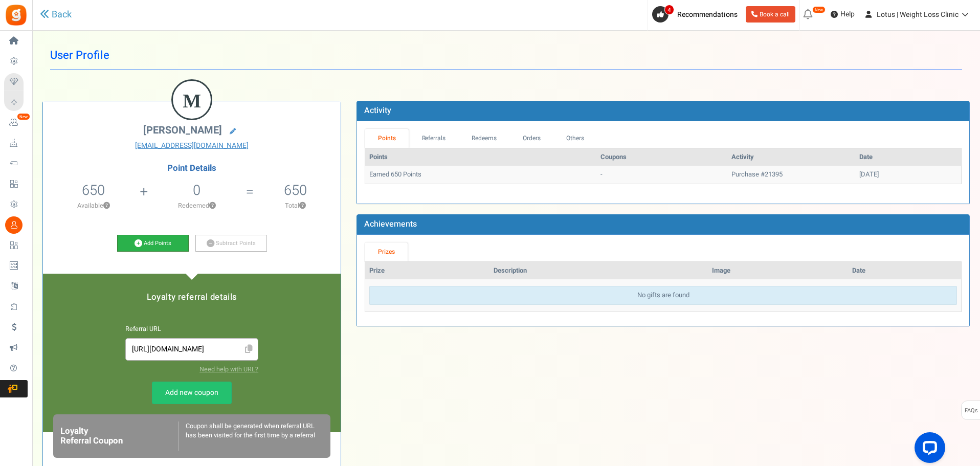 The width and height of the screenshot is (980, 466). Describe the element at coordinates (669, 10) in the screenshot. I see `span: 4` at that location.